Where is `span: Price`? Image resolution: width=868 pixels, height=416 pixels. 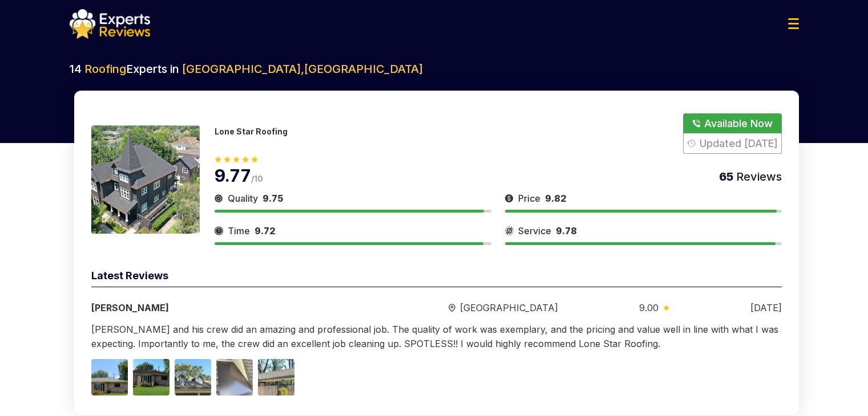
span: Price is located at coordinates (529, 199).